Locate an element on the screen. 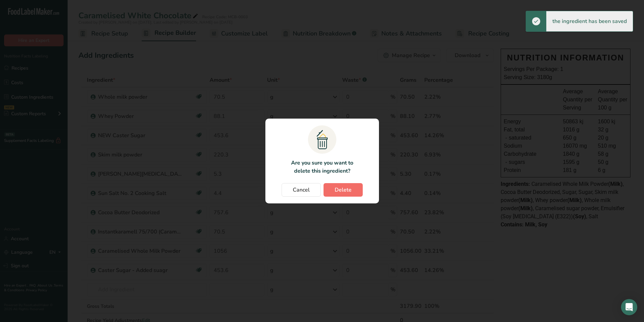  span: Cancel is located at coordinates (301, 190).